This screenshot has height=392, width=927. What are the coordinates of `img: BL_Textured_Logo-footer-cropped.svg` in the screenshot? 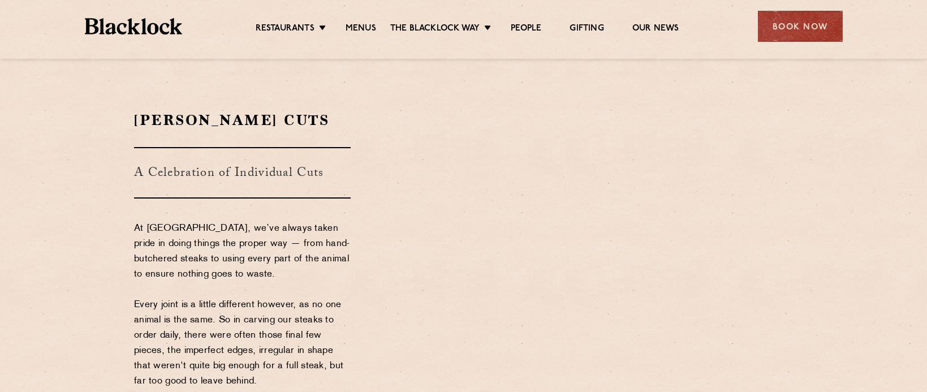 It's located at (133, 26).